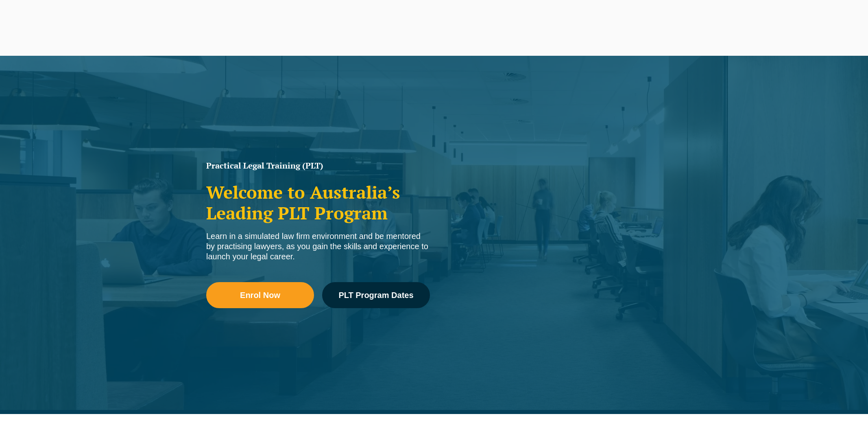 This screenshot has width=868, height=436. I want to click on div: Learn in a simulated law firm environment and be mentored by practising lawyers, as you gain the ..., so click(318, 246).